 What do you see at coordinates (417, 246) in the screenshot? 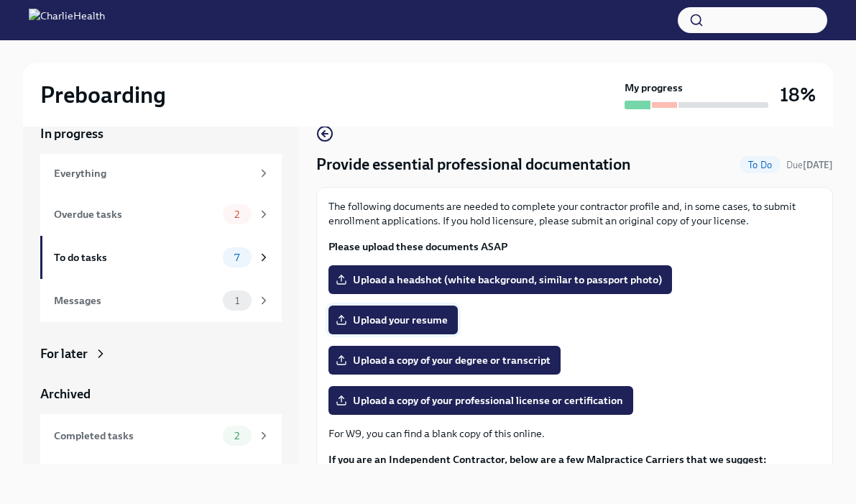
I see `strong: Please upload these documents ASAP` at bounding box center [417, 246].